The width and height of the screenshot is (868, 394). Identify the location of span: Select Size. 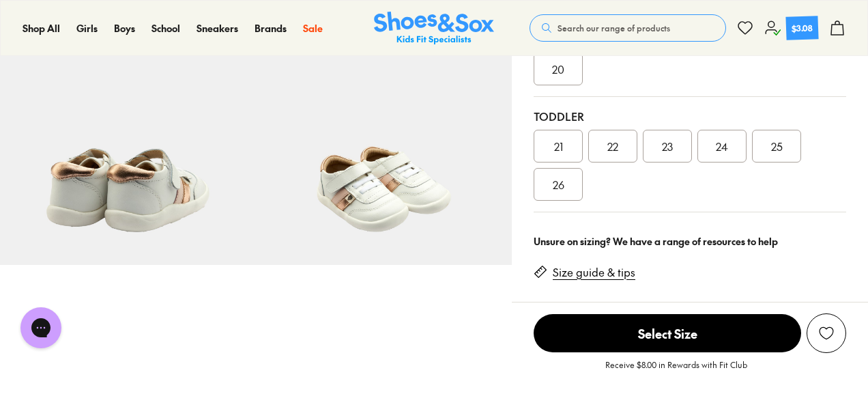
(668, 334).